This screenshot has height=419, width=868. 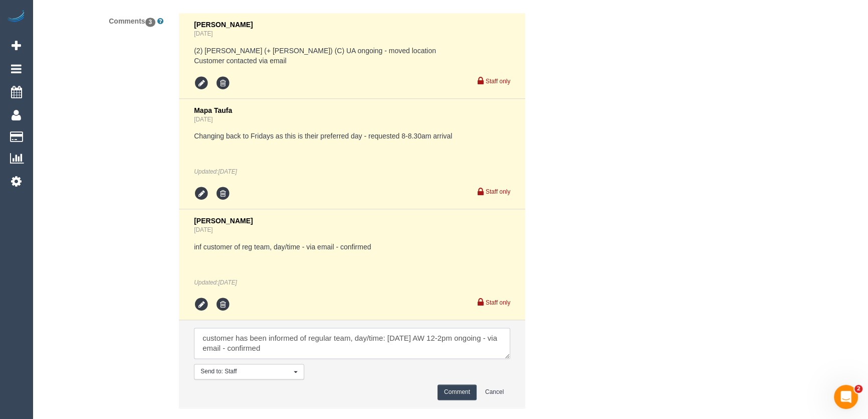 I want to click on pre: inf customer of reg team, day/time - via email - confirmed, so click(x=352, y=247).